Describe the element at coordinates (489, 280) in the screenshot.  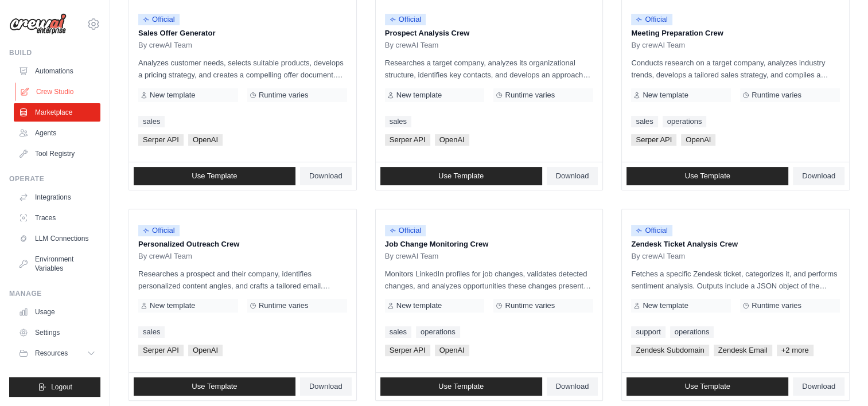
I see `p: Monitors LinkedIn profiles for job changes, validates detected changes, and analyzes opportunitie...` at that location.